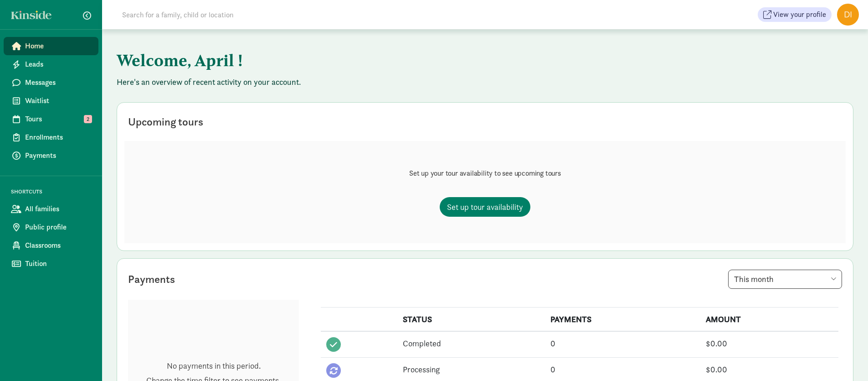 The height and width of the screenshot is (381, 868). I want to click on a: Tuition, so click(51, 264).